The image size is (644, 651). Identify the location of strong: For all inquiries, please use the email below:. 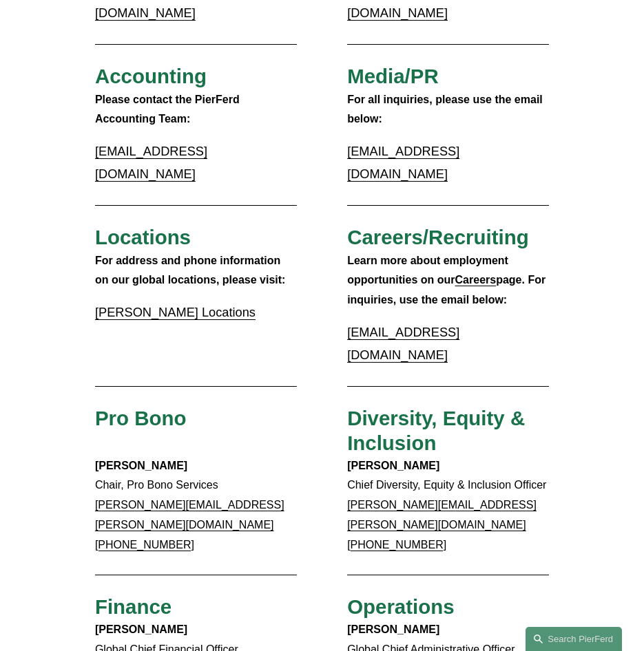
(446, 110).